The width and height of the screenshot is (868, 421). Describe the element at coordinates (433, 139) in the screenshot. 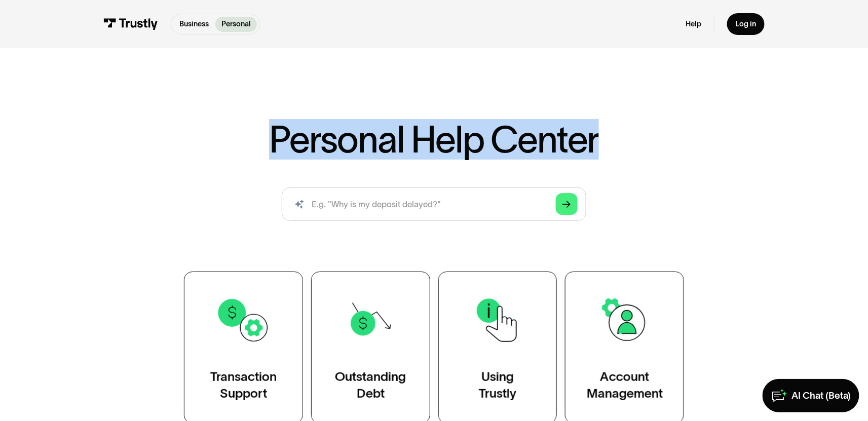

I see `h1: Personal Help Center` at that location.